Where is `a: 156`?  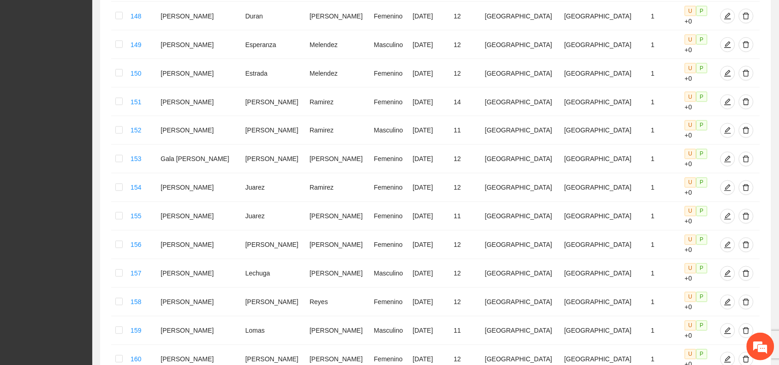 a: 156 is located at coordinates (136, 245).